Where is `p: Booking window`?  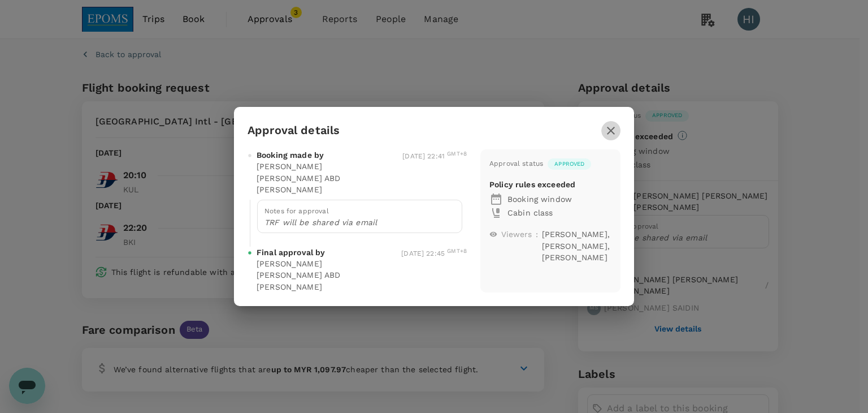
p: Booking window is located at coordinates (559, 199).